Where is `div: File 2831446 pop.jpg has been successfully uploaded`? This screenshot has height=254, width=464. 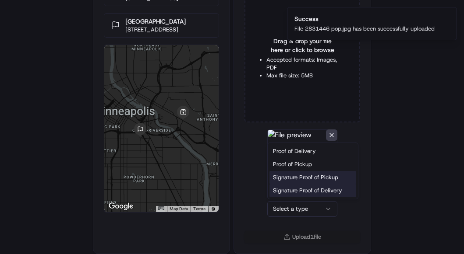
div: File 2831446 pop.jpg has been successfully uploaded is located at coordinates (364, 29).